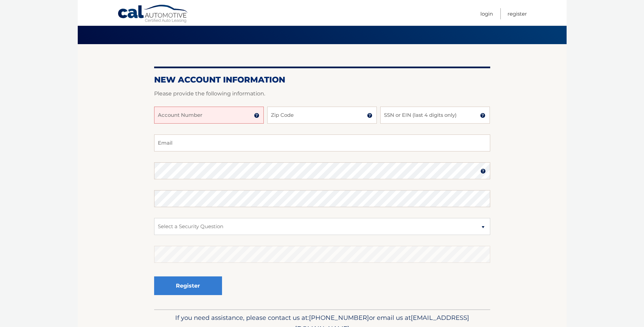 This screenshot has height=327, width=644. I want to click on h2: New Account Information, so click(322, 80).